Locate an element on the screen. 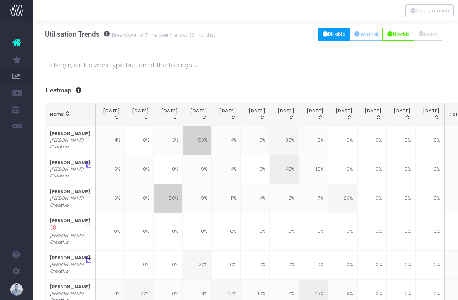 This screenshot has height=300, width=458. div: Name is located at coordinates (70, 114).